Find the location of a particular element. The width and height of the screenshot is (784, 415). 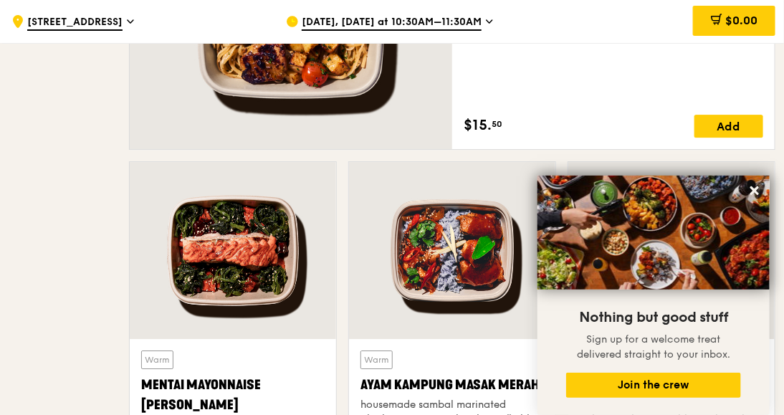

button: Join the crew is located at coordinates (653, 385).